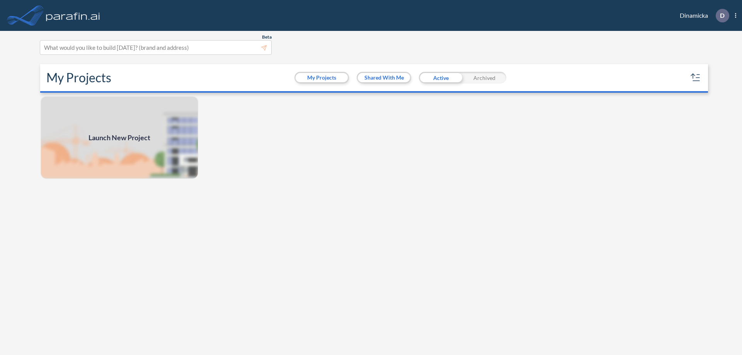  I want to click on img: add, so click(119, 138).